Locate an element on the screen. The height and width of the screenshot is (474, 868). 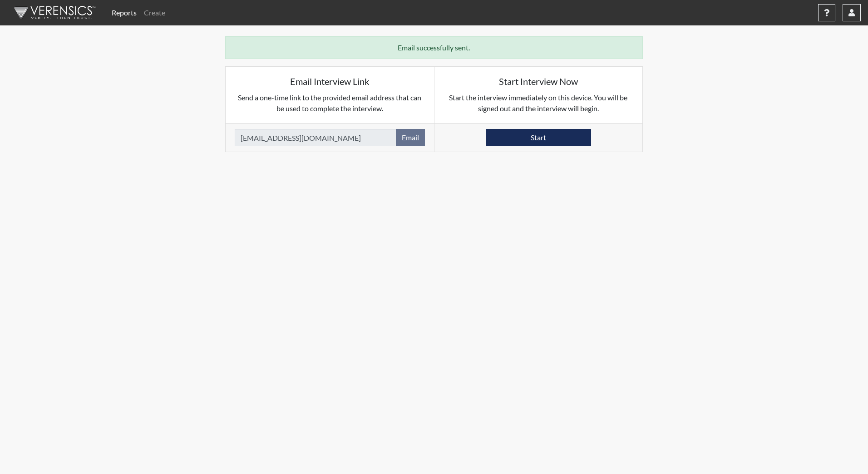
h5: Start Interview Now is located at coordinates (538, 82).